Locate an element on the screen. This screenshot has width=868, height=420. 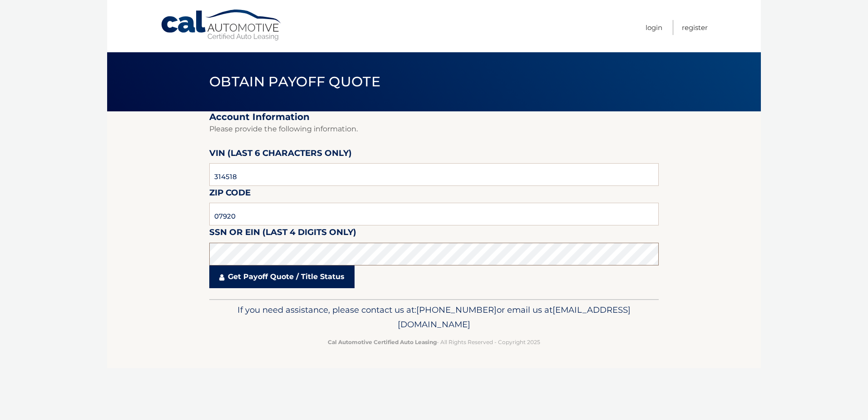
p: Please provide the following information. is located at coordinates (434, 129).